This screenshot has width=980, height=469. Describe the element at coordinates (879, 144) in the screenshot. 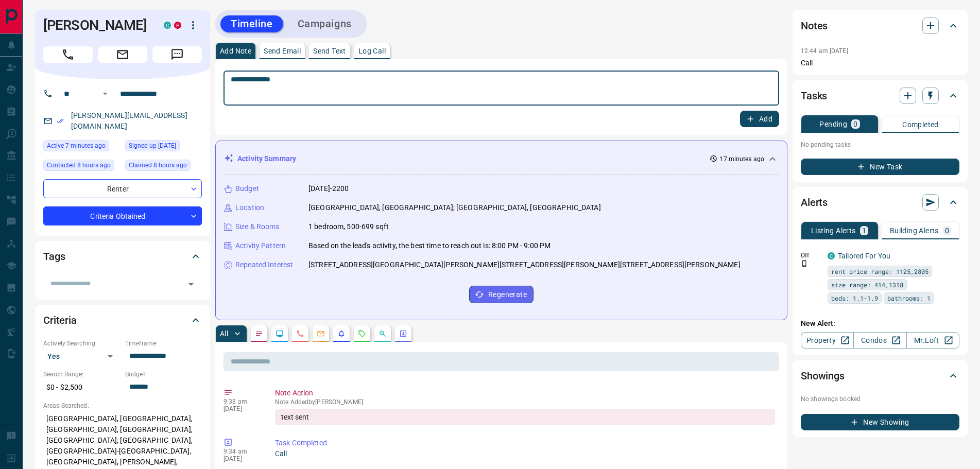

I see `p: No pending tasks` at that location.